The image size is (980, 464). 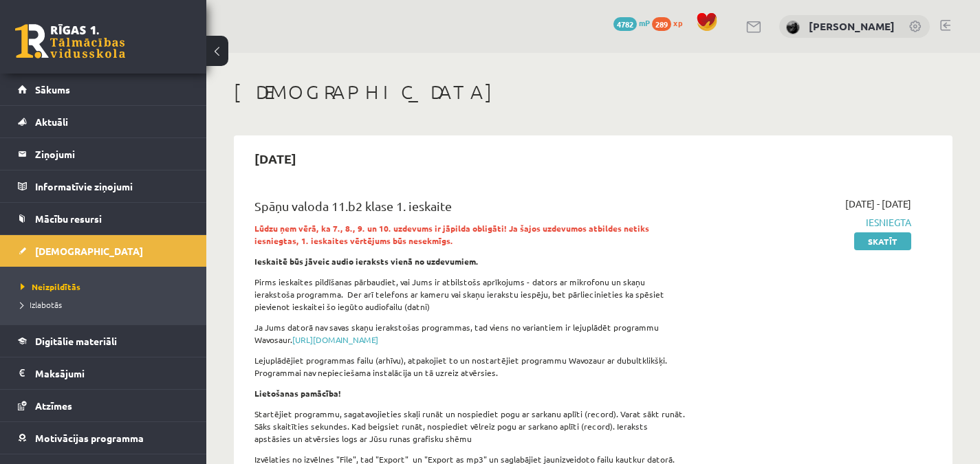 What do you see at coordinates (793, 28) in the screenshot?
I see `img: Melisa Lūse` at bounding box center [793, 28].